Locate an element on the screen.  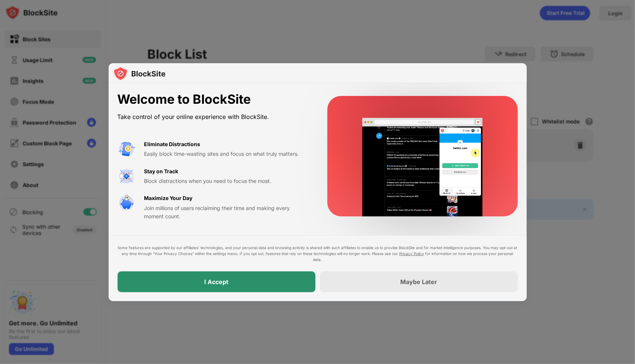
div: Maybe Later is located at coordinates (418, 282).